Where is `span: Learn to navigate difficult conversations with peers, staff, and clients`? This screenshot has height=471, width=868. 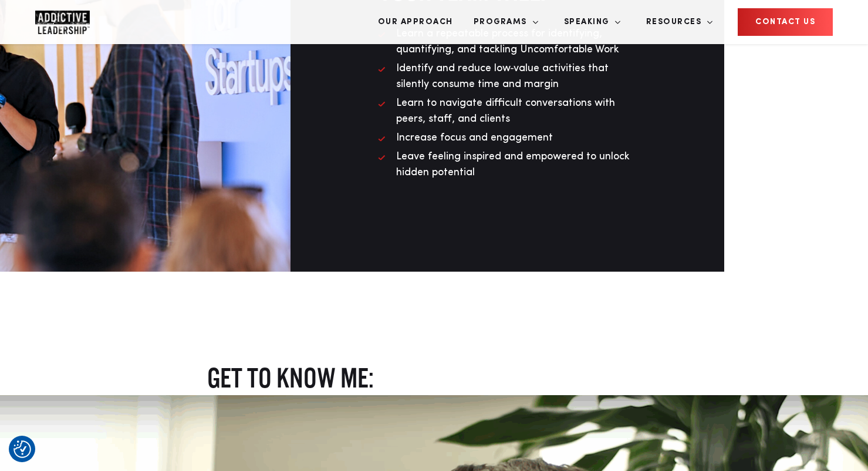
span: Learn to navigate difficult conversations with peers, staff, and clients is located at coordinates (505, 111).